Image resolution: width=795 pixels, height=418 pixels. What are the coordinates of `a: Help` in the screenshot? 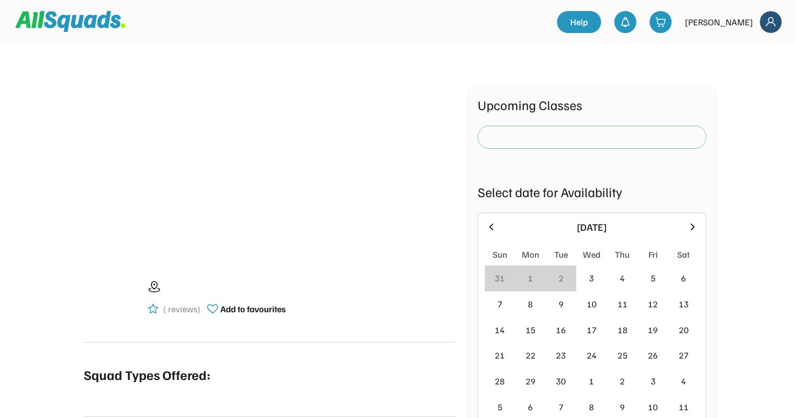 It's located at (579, 22).